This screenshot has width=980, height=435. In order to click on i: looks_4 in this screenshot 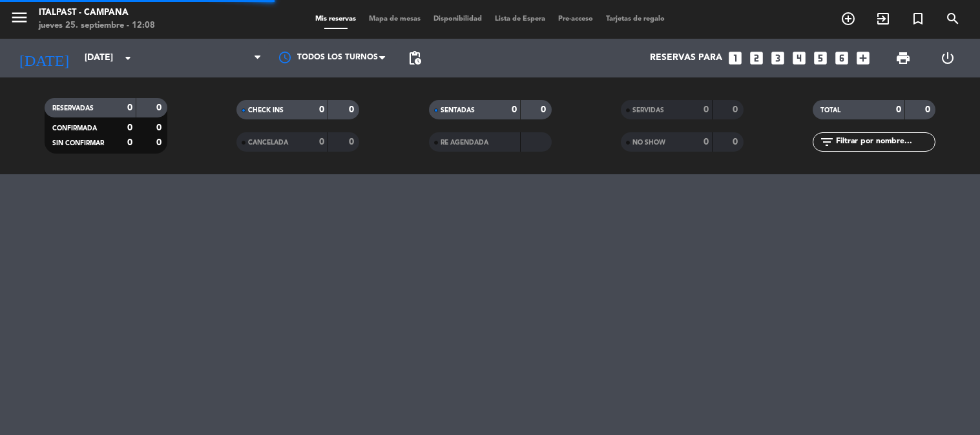, I will do `click(799, 58)`.